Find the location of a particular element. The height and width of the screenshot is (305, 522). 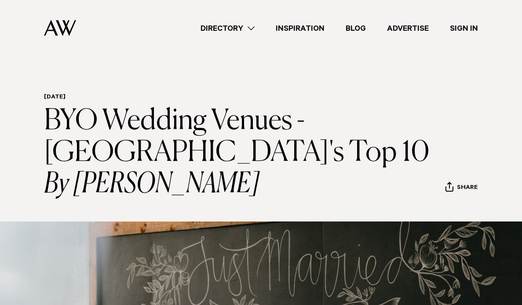

a: Advertise is located at coordinates (408, 28).